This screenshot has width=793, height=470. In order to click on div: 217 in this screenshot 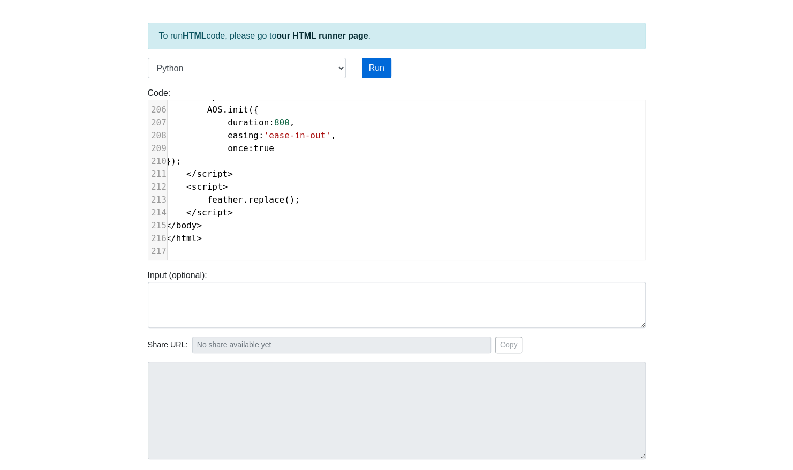, I will do `click(157, 251)`.